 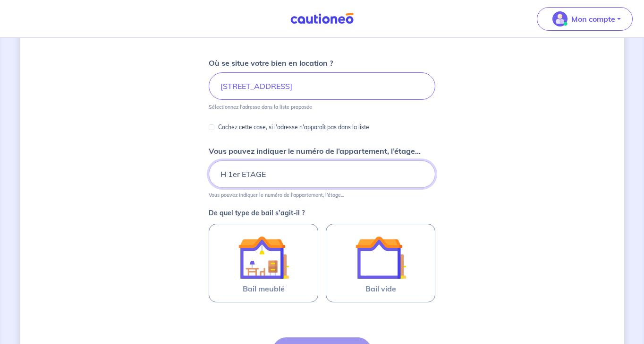 What do you see at coordinates (585, 19) in the screenshot?
I see `button: illu_account_valid_menu.svgMon compte` at bounding box center [585, 19].